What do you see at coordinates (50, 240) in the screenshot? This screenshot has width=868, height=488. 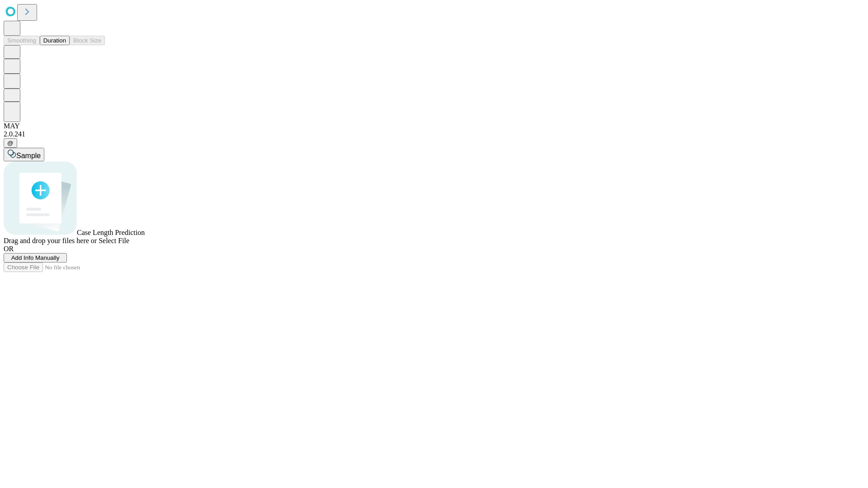 I see `span: Drag and drop your files here or` at bounding box center [50, 240].